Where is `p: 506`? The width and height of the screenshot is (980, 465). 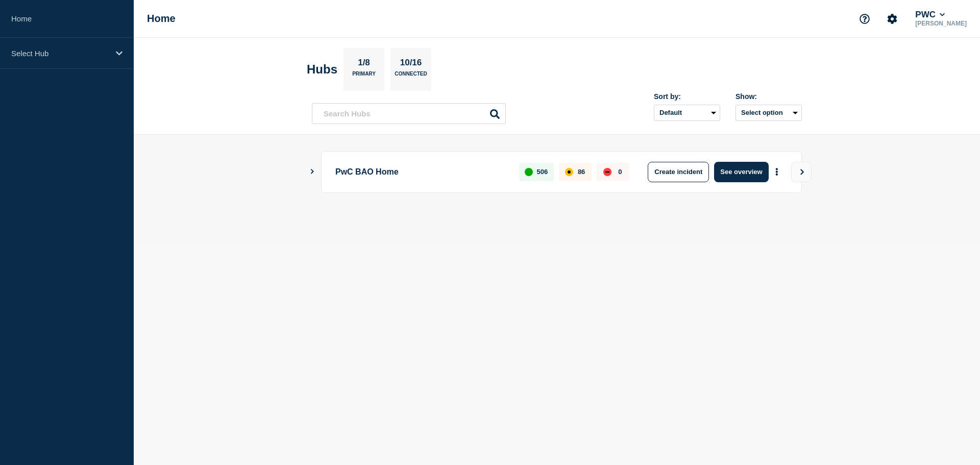 p: 506 is located at coordinates (542, 171).